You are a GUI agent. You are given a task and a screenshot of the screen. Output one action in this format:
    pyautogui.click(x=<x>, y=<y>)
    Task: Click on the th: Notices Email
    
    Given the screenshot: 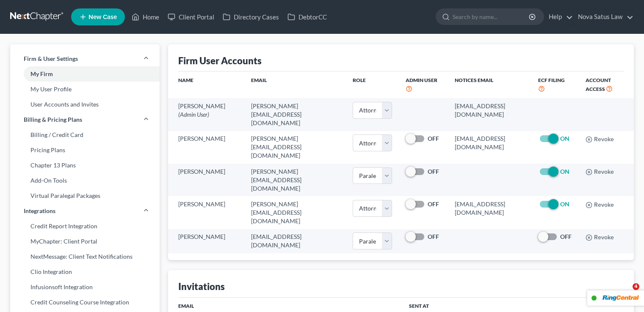 What is the action you would take?
    pyautogui.click(x=490, y=84)
    